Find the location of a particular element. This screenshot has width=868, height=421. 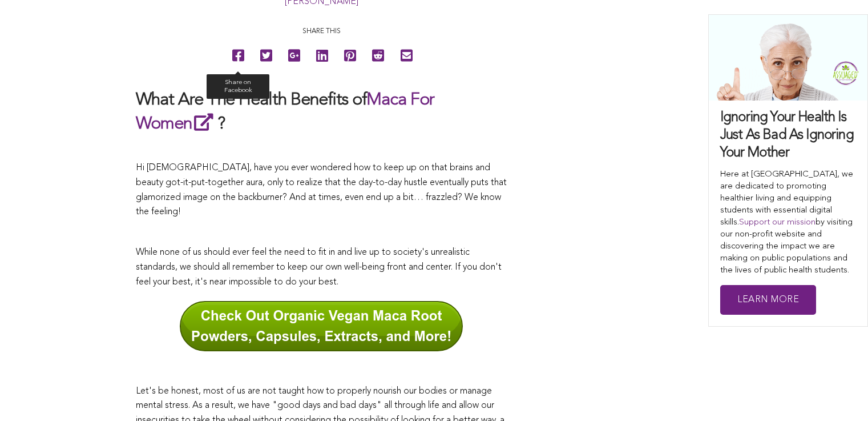

span: While none of us should ever feel the need to fit in and live up to society's unrealistic standar... is located at coordinates (319, 266).